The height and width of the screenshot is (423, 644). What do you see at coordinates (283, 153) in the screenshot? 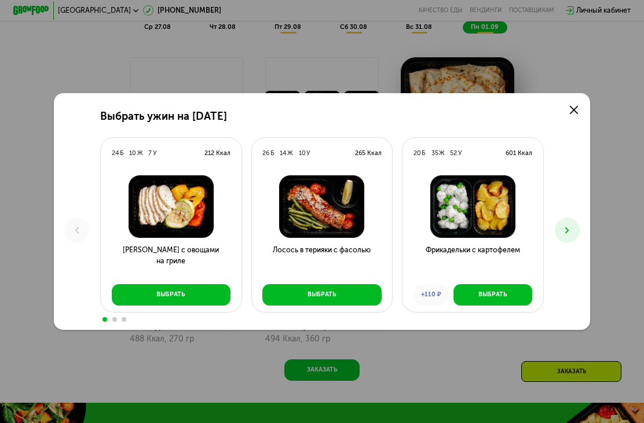
I see `div: 14` at bounding box center [283, 153].